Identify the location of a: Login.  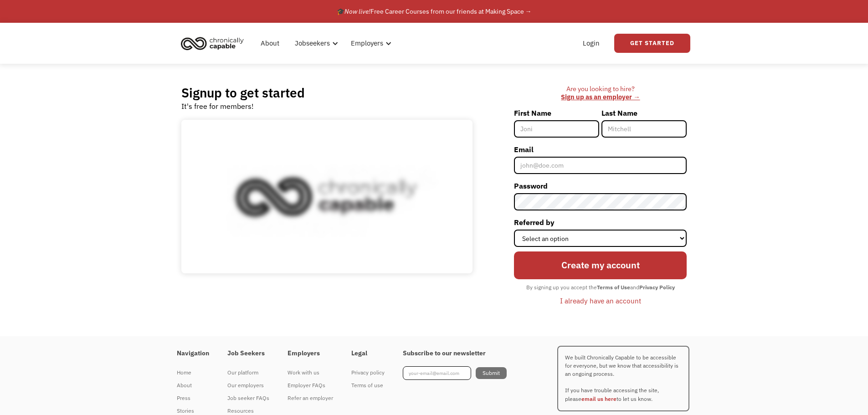
(591, 43).